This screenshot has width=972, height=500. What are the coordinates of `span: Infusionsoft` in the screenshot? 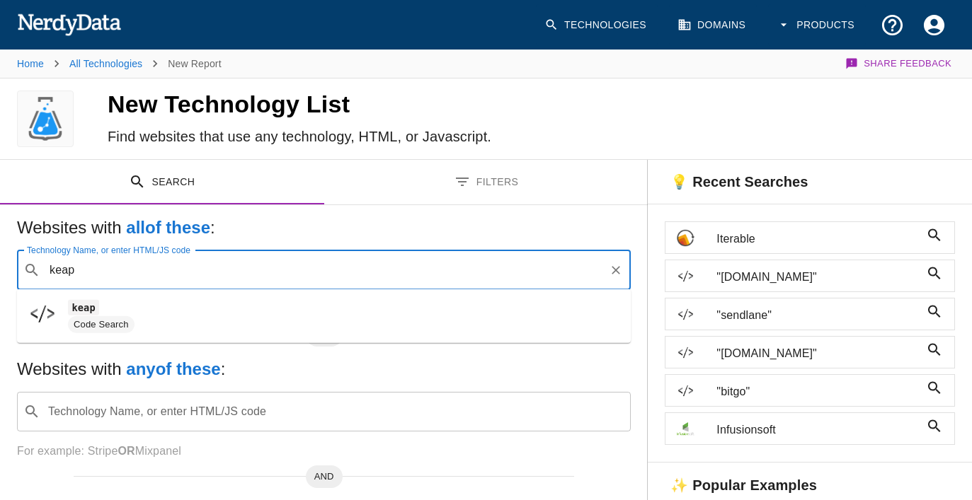 It's located at (818, 430).